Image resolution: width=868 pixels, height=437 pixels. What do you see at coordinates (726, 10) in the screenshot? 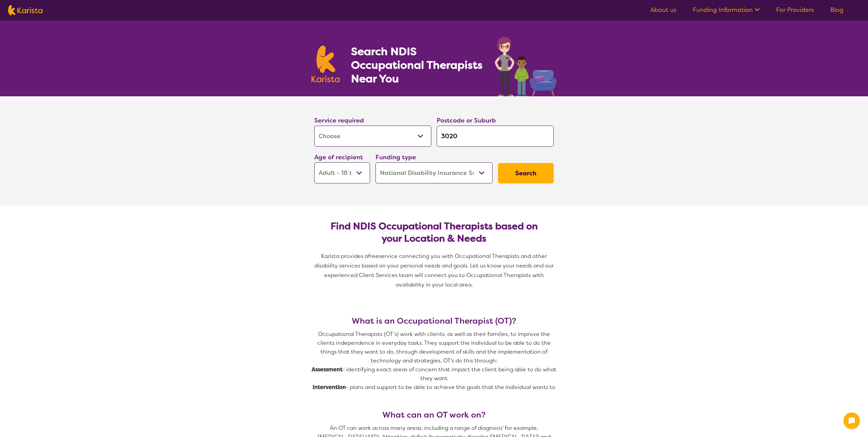
I see `a: Funding Information` at bounding box center [726, 10].